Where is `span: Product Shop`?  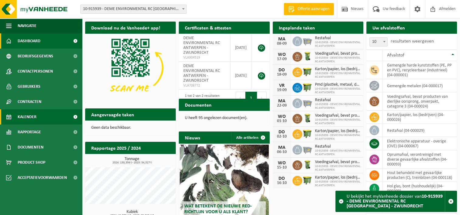
span: Product Shop is located at coordinates (31, 163).